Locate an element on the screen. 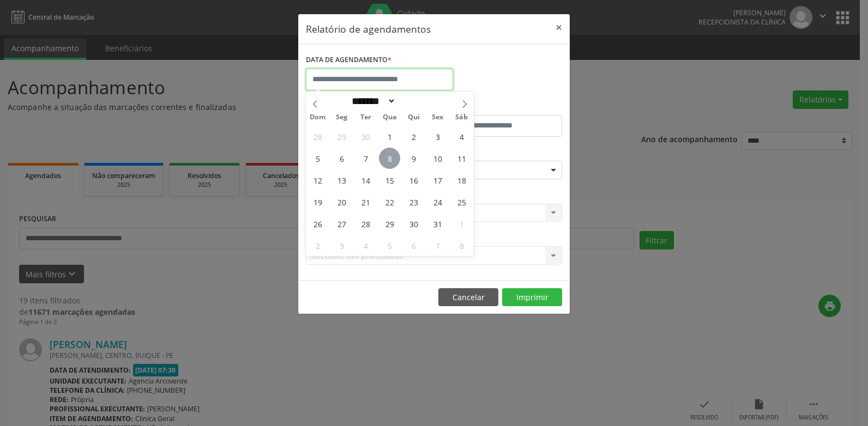  span: Outubro 20, 2025 is located at coordinates (341, 202).